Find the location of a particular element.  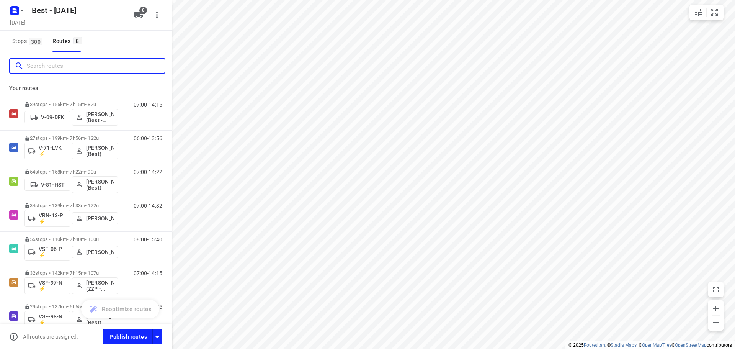

button: VRN-13-P ⚡ is located at coordinates (47, 218).